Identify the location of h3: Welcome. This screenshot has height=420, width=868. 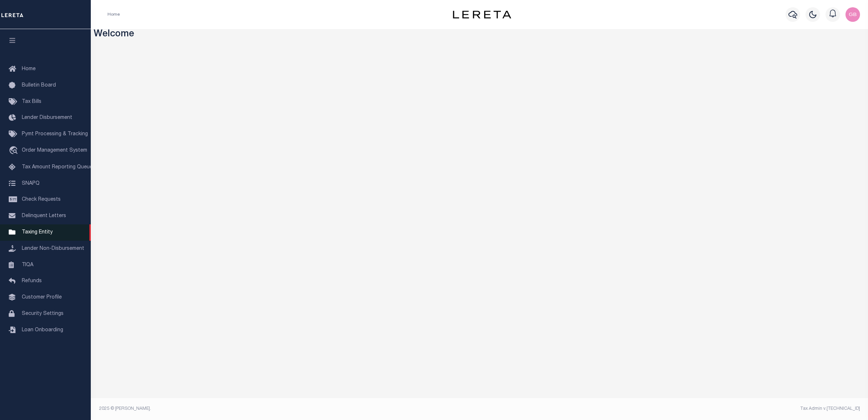
(480, 35).